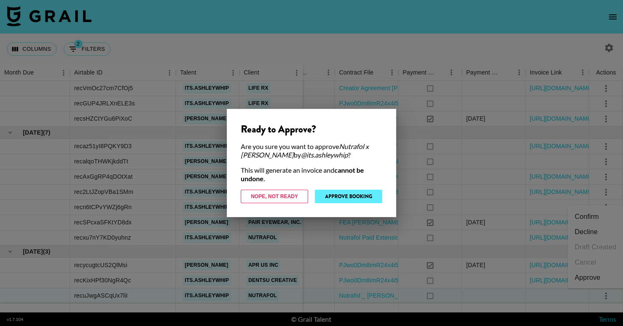  I want to click on button: Approve Booking, so click(348, 197).